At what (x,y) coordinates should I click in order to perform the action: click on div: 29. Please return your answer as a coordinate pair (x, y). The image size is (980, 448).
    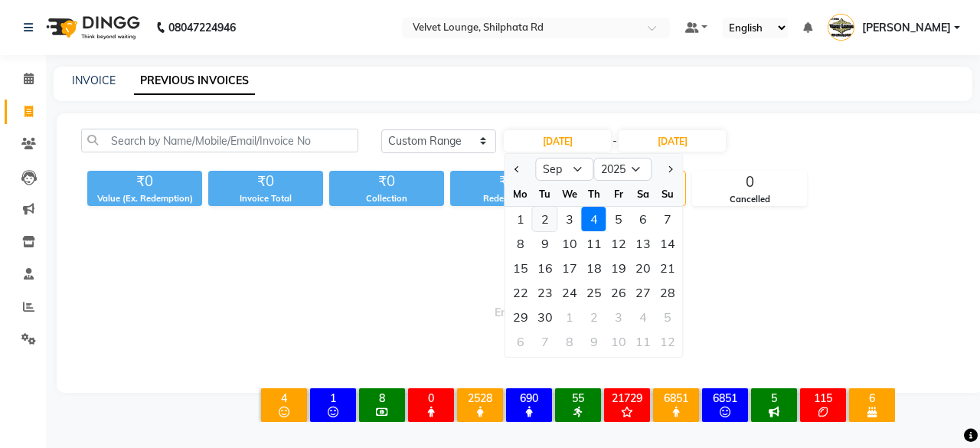
    Looking at the image, I should click on (521, 316).